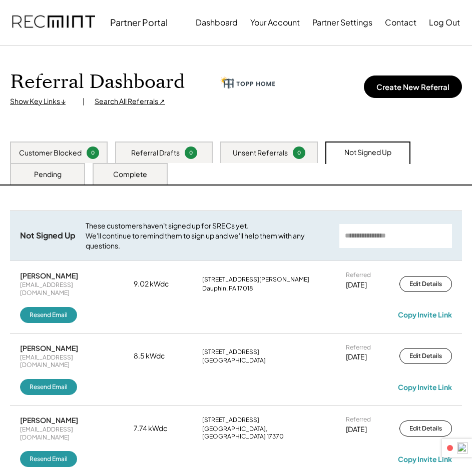  I want to click on div: Pending, so click(47, 174).